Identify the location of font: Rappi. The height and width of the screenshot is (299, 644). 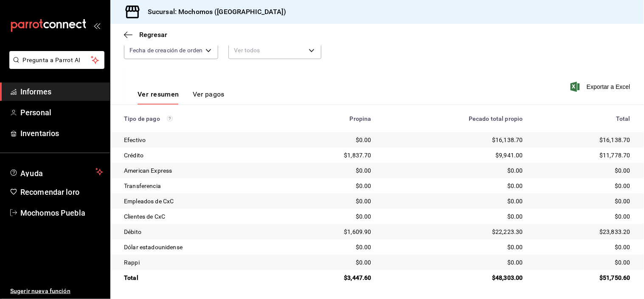
(132, 262).